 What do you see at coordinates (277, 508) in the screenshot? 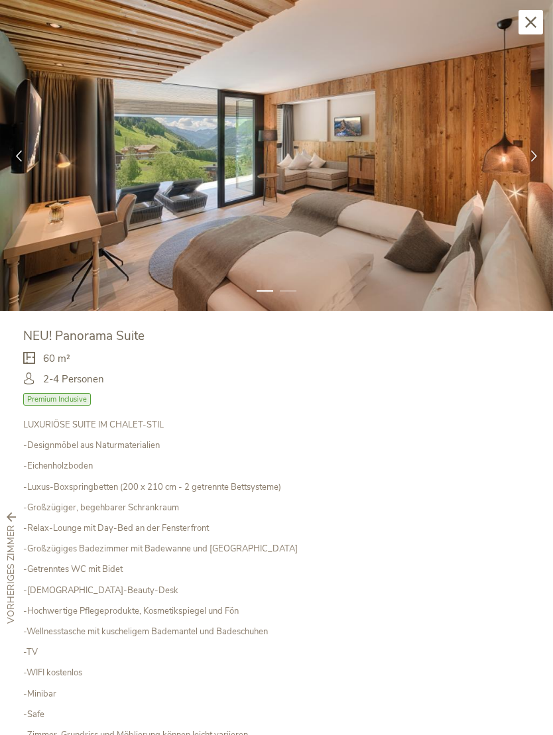
I see `p: -Großzügiger, begehbarer Schrankraum` at bounding box center [277, 508].